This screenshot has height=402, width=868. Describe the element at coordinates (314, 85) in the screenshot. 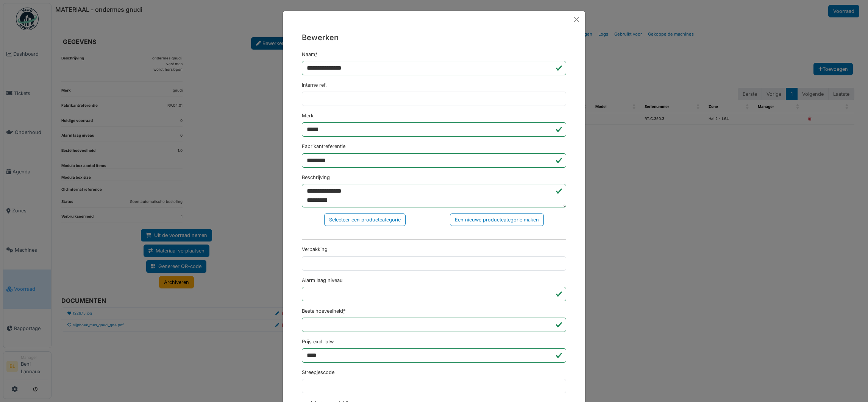

I see `label: Interne ref.` at that location.